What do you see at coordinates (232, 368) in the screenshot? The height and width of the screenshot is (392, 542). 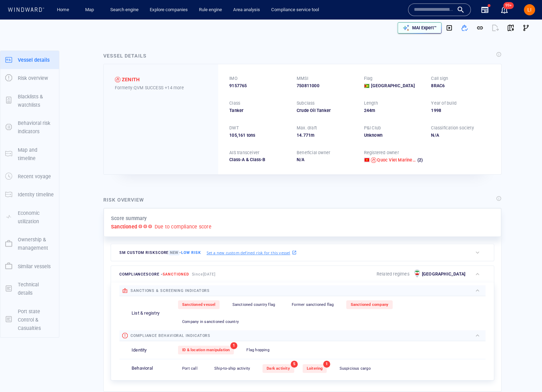 I see `span: Ship-to-ship activity` at bounding box center [232, 368].